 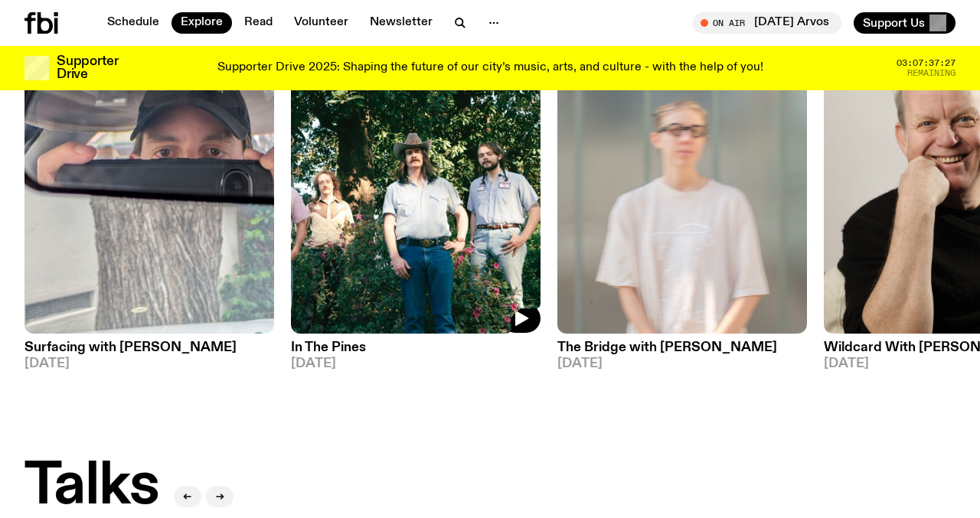 I want to click on span: Remaining, so click(x=931, y=72).